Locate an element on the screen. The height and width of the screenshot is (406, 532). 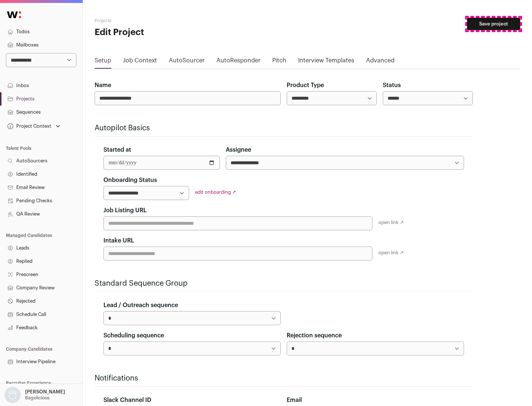
h2: Standard Sequence Group is located at coordinates (284, 283).